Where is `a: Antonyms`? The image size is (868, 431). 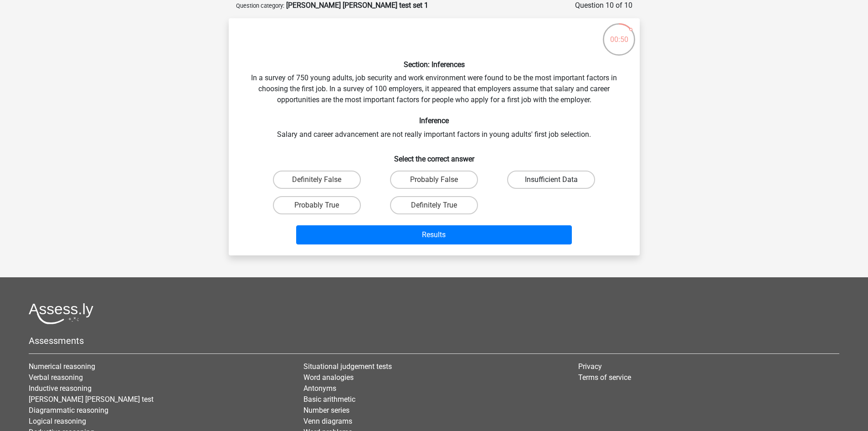 a: Antonyms is located at coordinates (320, 389).